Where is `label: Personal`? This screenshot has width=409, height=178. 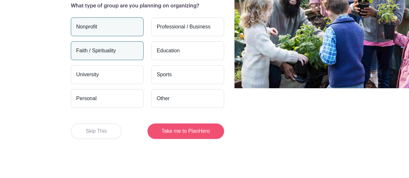
label: Personal is located at coordinates (107, 99).